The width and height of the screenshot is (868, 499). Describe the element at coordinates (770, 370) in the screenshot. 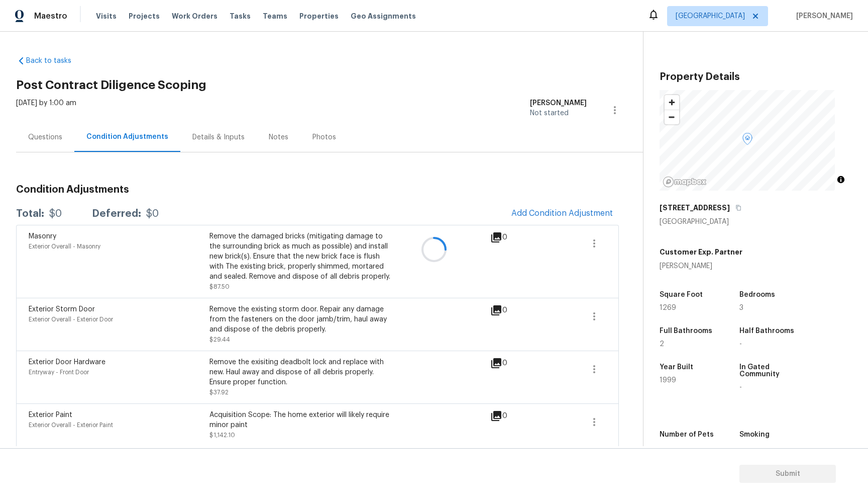

I see `h5: In Gated Community` at that location.